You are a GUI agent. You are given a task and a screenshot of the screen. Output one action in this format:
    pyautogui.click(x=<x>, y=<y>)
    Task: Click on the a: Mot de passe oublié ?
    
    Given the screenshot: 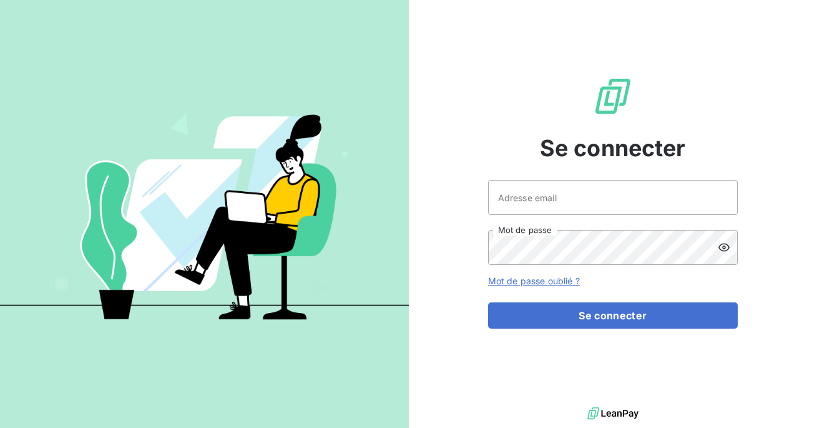 What is the action you would take?
    pyautogui.click(x=534, y=280)
    